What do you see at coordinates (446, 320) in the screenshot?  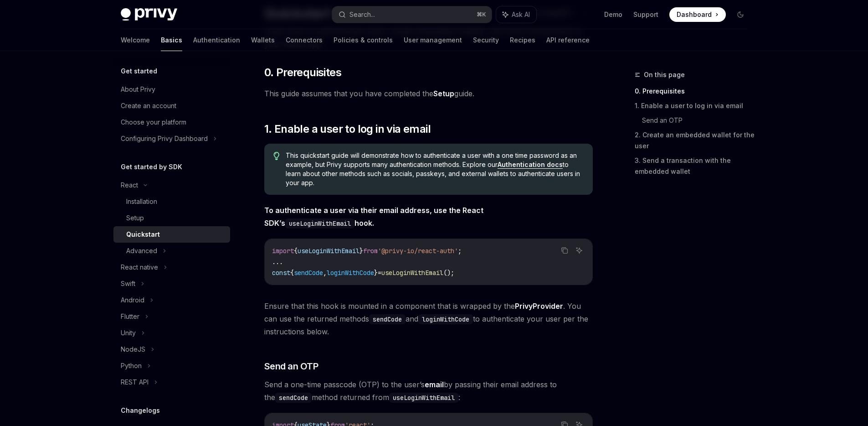 I see `code: loginWithCode` at bounding box center [446, 320].